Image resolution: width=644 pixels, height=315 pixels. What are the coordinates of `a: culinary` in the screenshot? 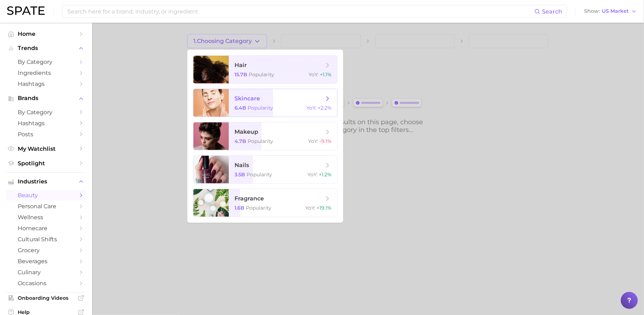 It's located at (46, 272).